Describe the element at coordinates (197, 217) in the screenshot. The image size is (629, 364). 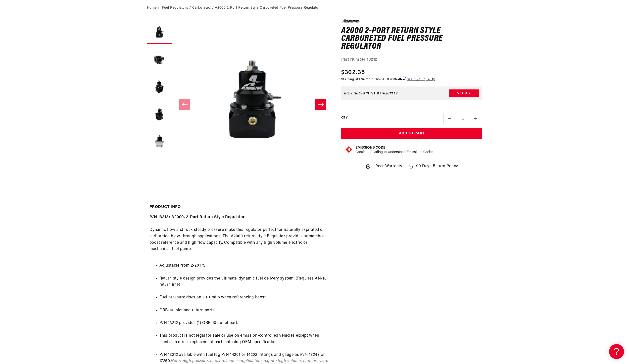
I see `strong: P/N 13212: A2000, 2-Port Return Style Regulator` at that location.